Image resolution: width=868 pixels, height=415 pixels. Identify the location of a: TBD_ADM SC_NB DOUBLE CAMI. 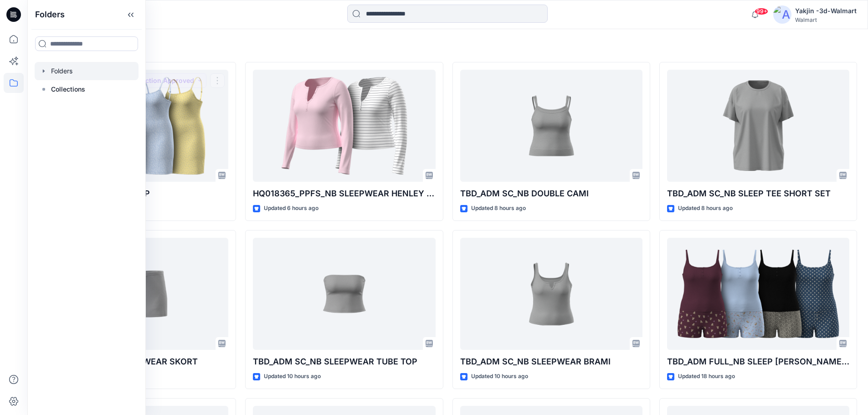
(551, 126).